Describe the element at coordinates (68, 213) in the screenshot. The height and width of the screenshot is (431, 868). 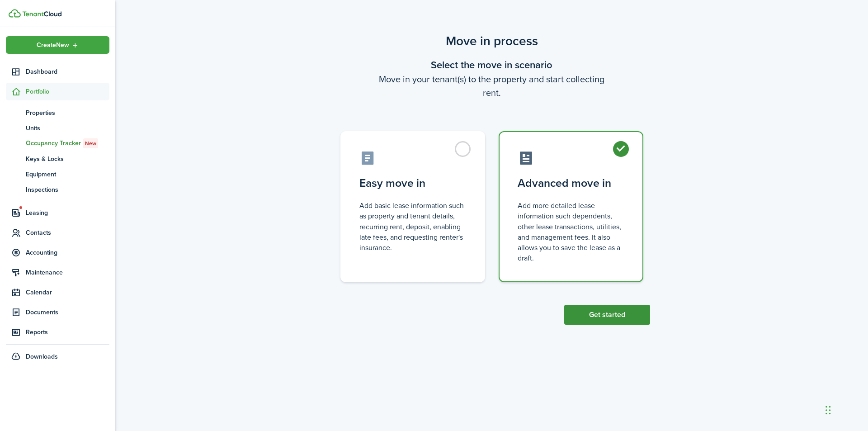
I see `span: Leasing` at that location.